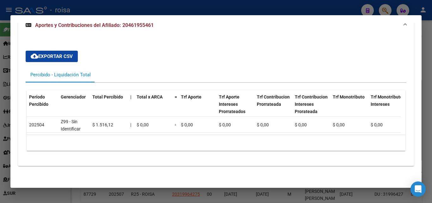 The width and height of the screenshot is (432, 203). Describe the element at coordinates (60, 75) in the screenshot. I see `div: Percibido - Liquidación Total` at that location.